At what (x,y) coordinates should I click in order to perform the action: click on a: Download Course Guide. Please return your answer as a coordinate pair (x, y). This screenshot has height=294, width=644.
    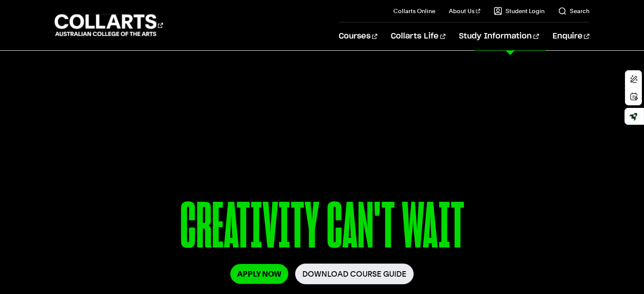
    Looking at the image, I should click on (354, 274).